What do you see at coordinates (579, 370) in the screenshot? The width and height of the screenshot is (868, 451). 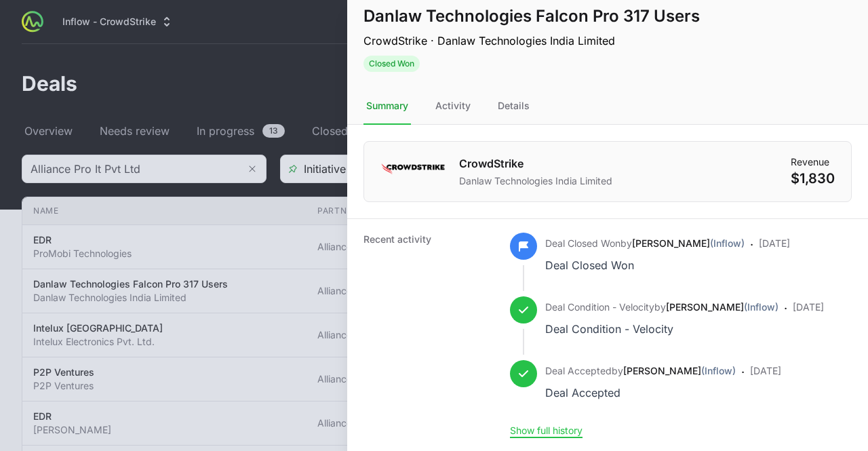 I see `span: Deal Accepted` at bounding box center [579, 370].